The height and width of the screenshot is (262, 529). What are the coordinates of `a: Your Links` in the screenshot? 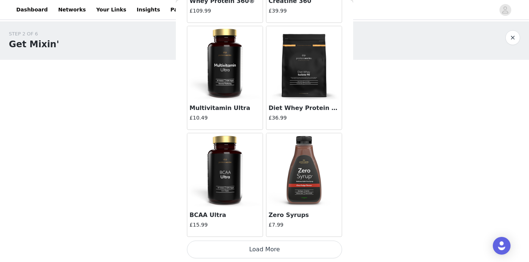 It's located at (111, 10).